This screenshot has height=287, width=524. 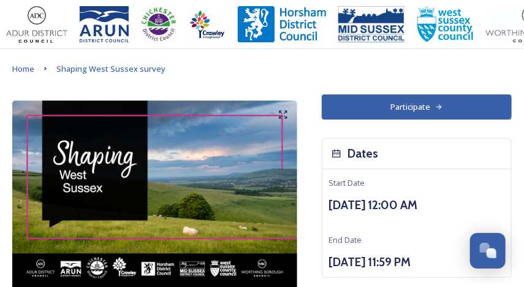 I want to click on span: Start Date, so click(x=346, y=183).